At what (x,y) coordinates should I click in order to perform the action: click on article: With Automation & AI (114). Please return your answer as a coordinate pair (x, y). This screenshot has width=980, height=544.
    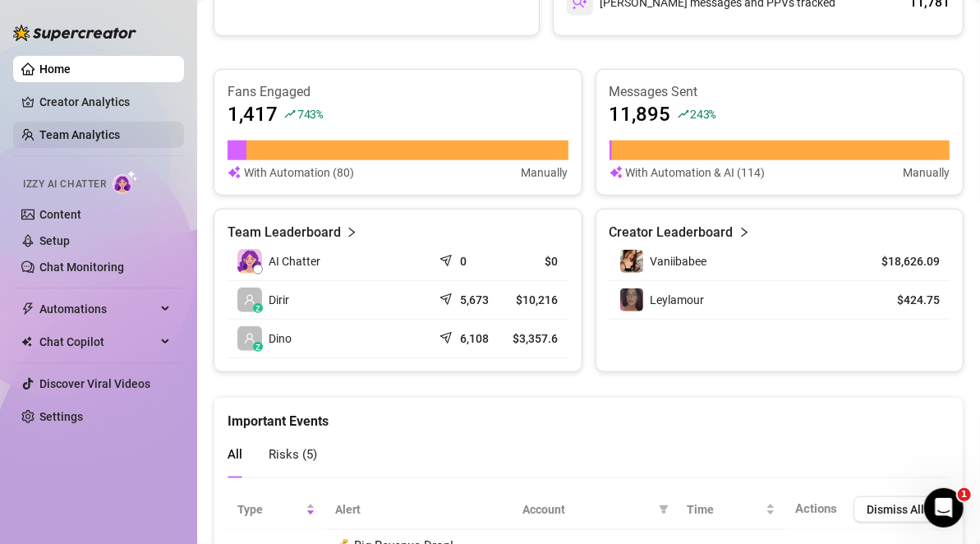
    Looking at the image, I should click on (695, 172).